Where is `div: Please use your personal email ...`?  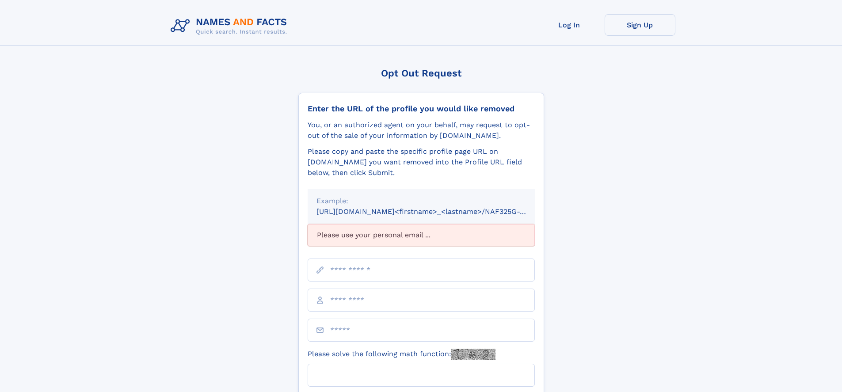 div: Please use your personal email ... is located at coordinates (421, 235).